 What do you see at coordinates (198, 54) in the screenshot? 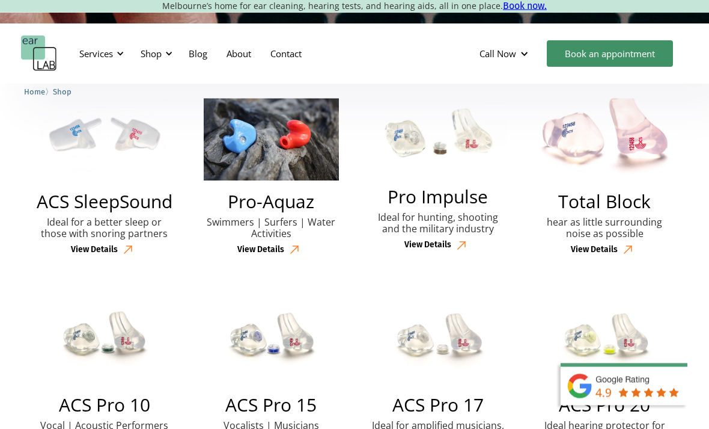
I see `a: Blog` at bounding box center [198, 54].